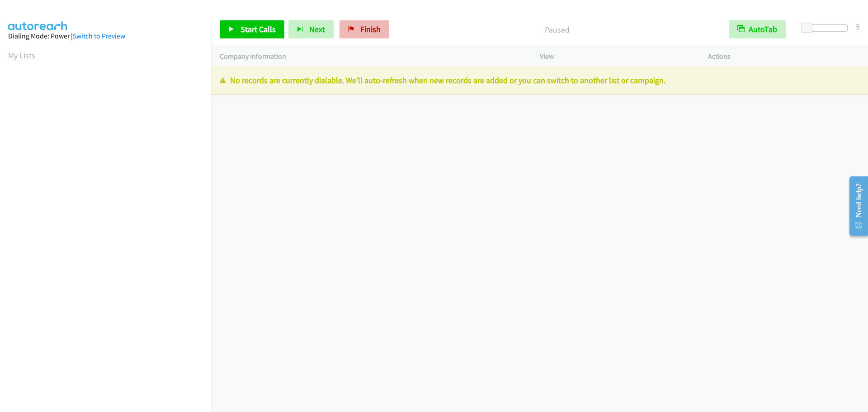  I want to click on button: Next, so click(311, 30).